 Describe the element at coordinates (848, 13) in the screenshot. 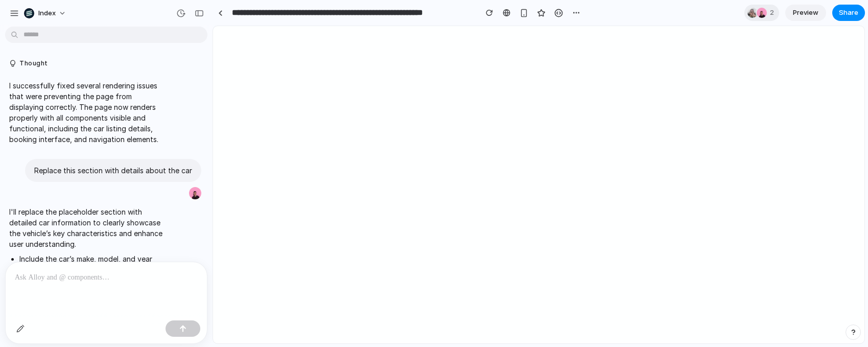

I see `span: Share` at that location.